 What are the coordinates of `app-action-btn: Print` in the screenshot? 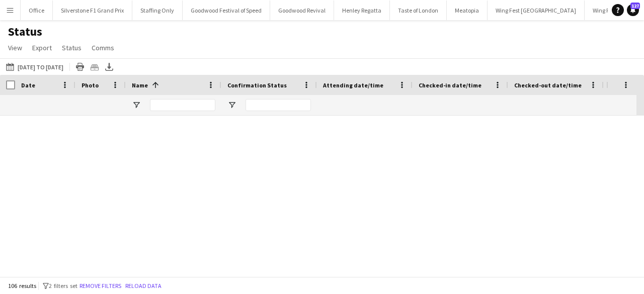 It's located at (80, 67).